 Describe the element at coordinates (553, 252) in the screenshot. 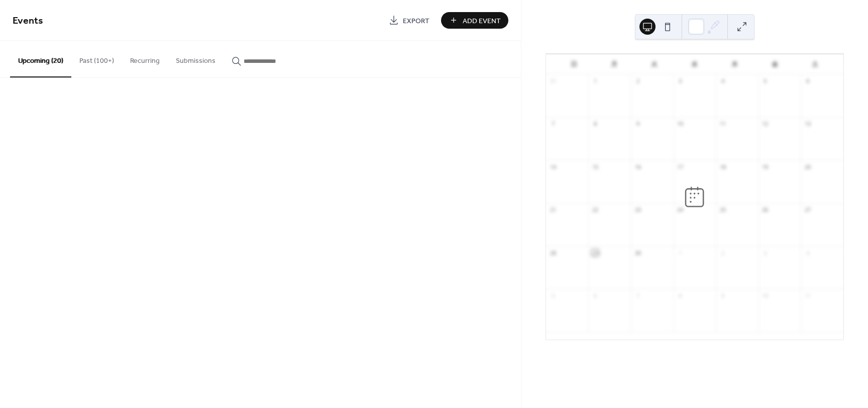

I see `div: 28` at that location.